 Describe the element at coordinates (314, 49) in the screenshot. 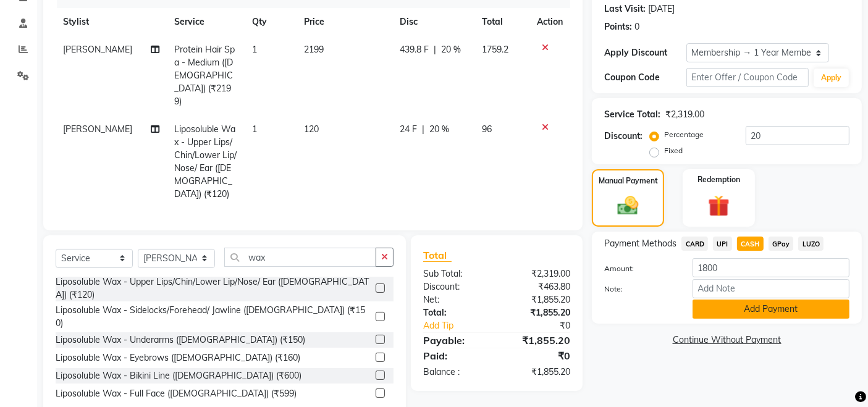

I see `span: 2199` at that location.